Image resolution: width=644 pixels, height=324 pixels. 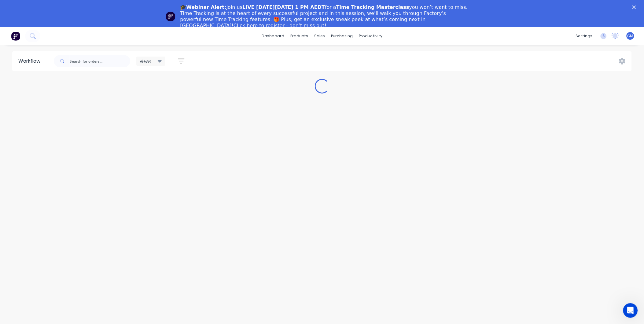 I want to click on div: purchasing, so click(x=341, y=36).